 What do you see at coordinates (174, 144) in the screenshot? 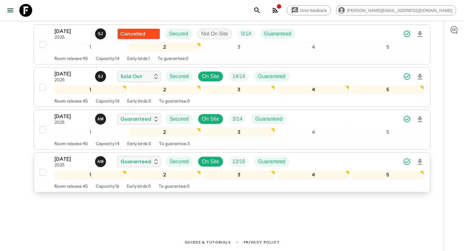
I see `p: To guarantee: 3` at bounding box center [174, 144].